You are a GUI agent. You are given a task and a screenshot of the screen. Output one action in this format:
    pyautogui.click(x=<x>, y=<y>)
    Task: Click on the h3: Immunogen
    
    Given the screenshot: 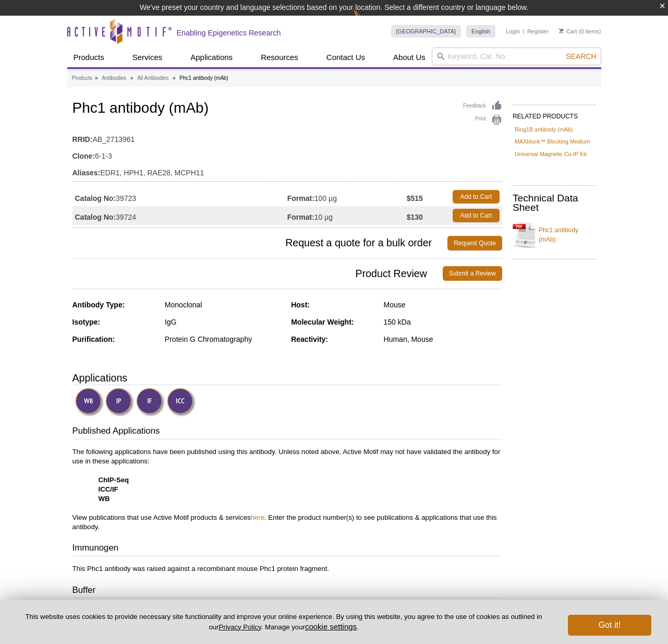 What is the action you would take?
    pyautogui.click(x=287, y=549)
    